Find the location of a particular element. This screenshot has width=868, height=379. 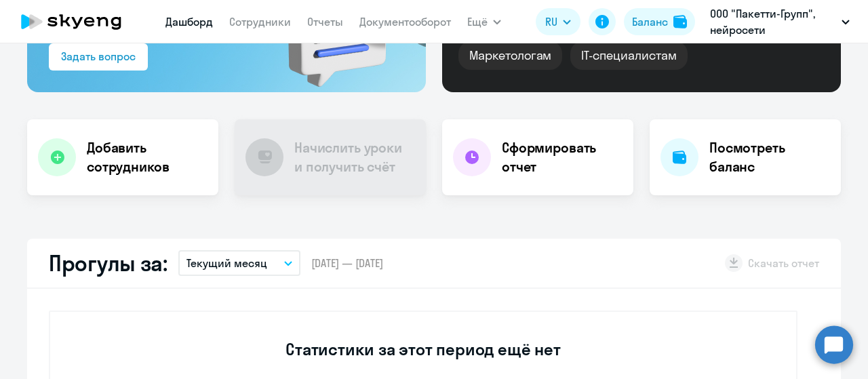

span: RU is located at coordinates (551, 22).